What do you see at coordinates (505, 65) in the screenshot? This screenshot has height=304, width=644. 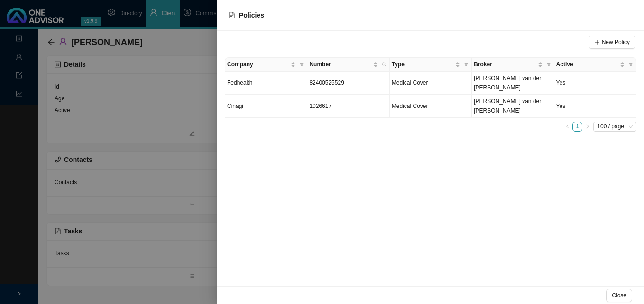 I see `span: Broker` at bounding box center [505, 65].